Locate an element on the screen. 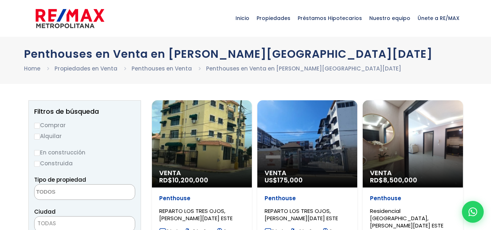  input: En construcción is located at coordinates (37, 153).